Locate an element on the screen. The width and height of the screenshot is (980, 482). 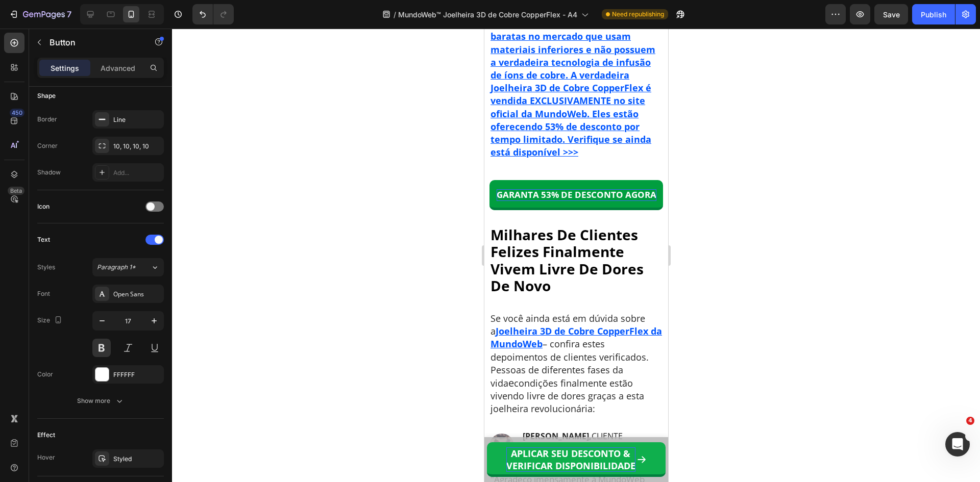
p: Settings is located at coordinates (65, 68).